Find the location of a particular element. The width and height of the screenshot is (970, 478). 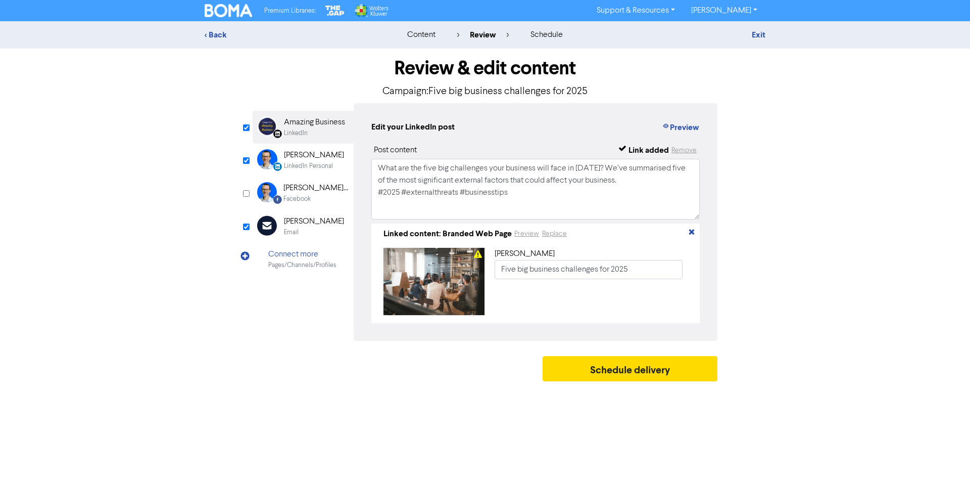

div: Amazing Business is located at coordinates (314, 122).